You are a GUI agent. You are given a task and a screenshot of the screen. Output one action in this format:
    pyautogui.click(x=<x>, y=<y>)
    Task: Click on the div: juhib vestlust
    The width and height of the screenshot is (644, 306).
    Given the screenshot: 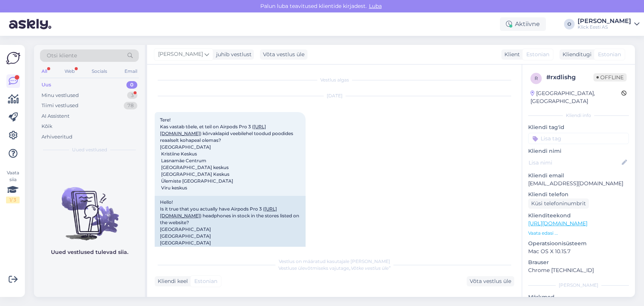 What is the action you would take?
    pyautogui.click(x=232, y=54)
    